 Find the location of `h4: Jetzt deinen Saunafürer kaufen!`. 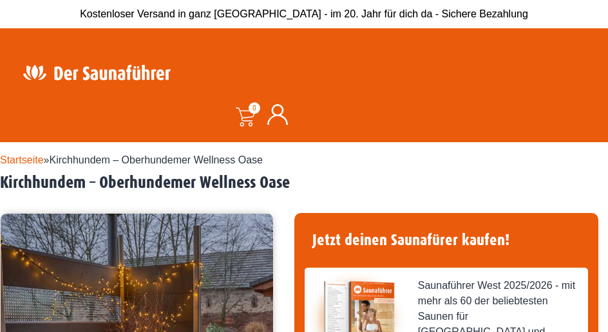

h4: Jetzt deinen Saunafürer kaufen! is located at coordinates (446, 240).